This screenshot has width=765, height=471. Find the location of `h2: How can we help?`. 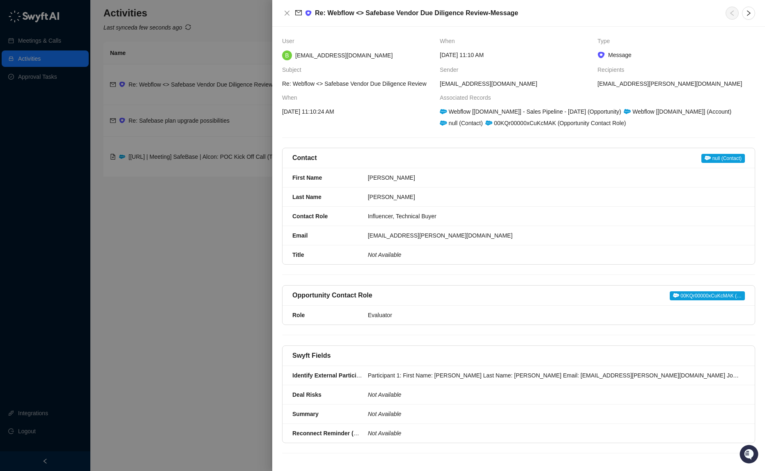

h2: How can we help? is located at coordinates (79, 53).